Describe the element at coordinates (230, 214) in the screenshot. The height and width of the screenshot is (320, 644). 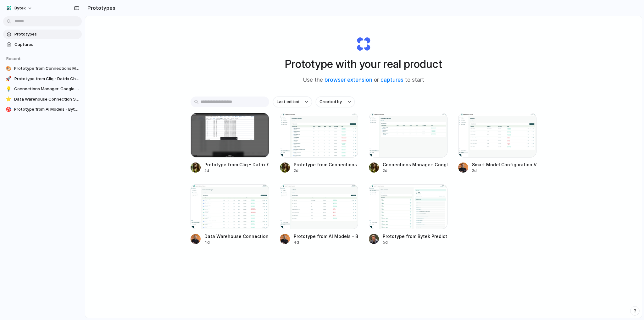
I see `a: Data Warehouse Connection SetupData Warehouse Connection Setup4d` at that location.